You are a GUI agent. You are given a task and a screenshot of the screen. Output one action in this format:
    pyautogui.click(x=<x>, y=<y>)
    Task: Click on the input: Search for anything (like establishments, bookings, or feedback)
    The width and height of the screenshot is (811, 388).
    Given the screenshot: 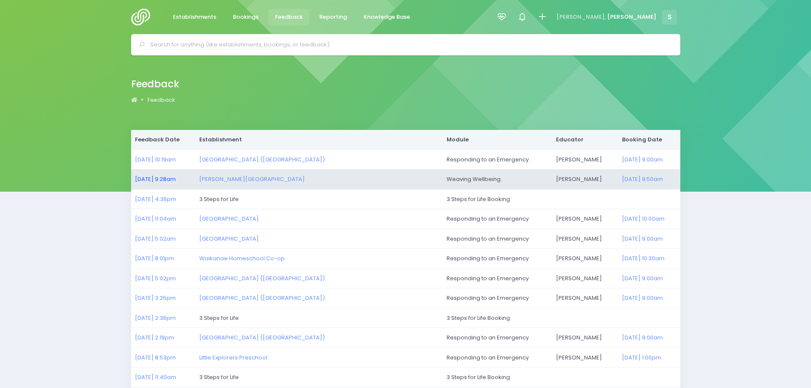 What is the action you would take?
    pyautogui.click(x=409, y=45)
    